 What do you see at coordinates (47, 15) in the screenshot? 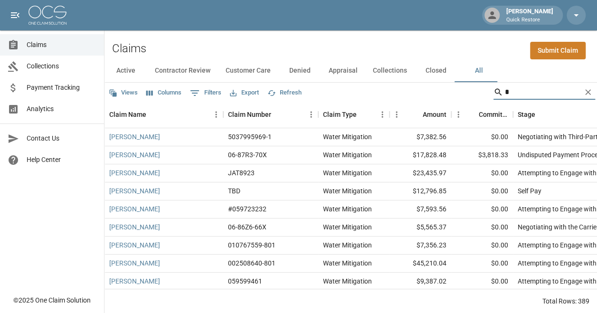
I see `img: ocs-logo-white-transparent.png` at bounding box center [47, 15].